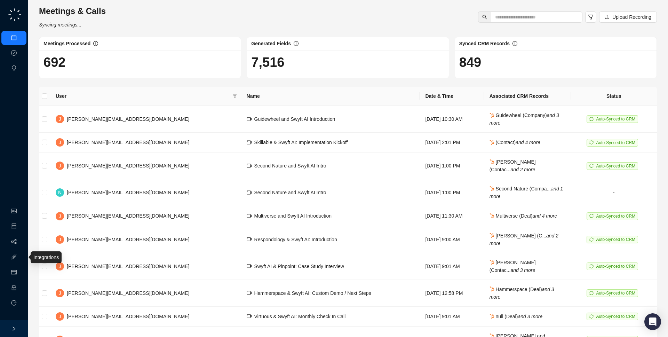 Image resolution: width=668 pixels, height=337 pixels. I want to click on span: Virtuous & Swyft AI: Monthly Check In Call, so click(300, 316).